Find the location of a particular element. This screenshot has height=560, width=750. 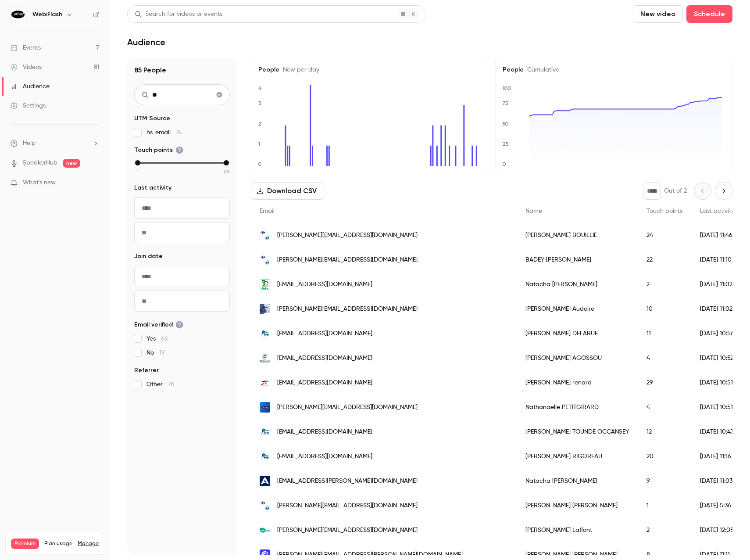

span: Last activity is located at coordinates (718, 211).